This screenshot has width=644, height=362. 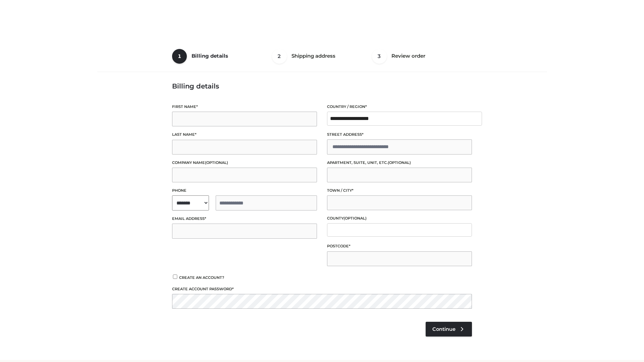 What do you see at coordinates (399, 191) in the screenshot?
I see `label: Town / City` at bounding box center [399, 191].